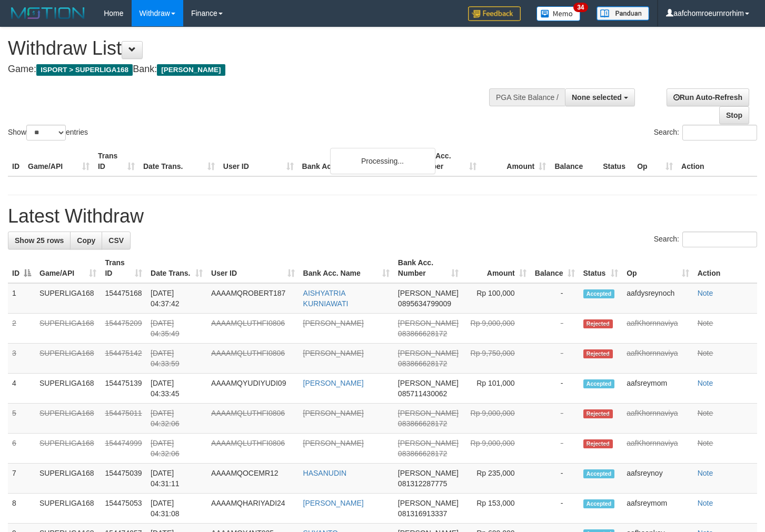  Describe the element at coordinates (59, 161) in the screenshot. I see `th: Game/API` at that location.